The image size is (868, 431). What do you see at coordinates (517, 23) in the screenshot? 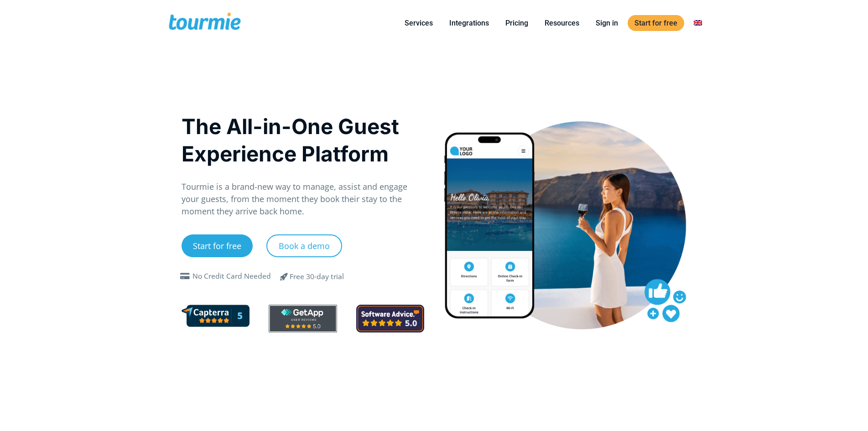
I see `a: Pricing` at bounding box center [517, 23].